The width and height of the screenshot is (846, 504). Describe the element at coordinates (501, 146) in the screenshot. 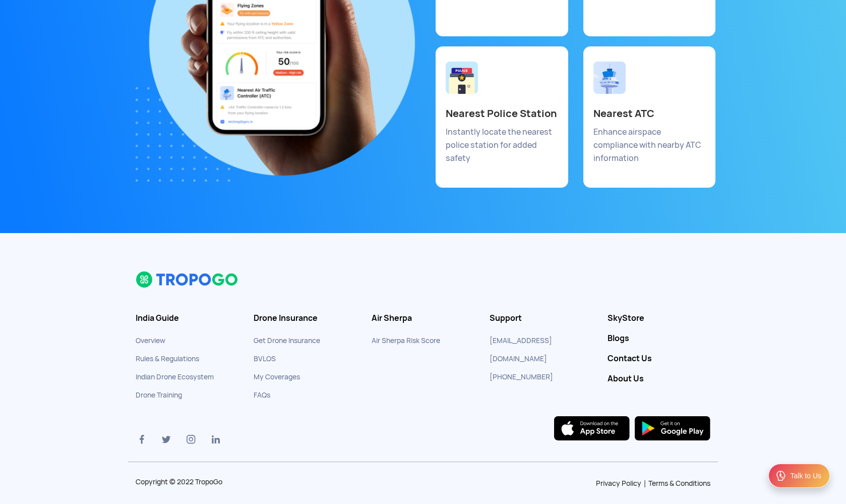

I see `p: Instantly locate the nearest police station for added safety` at that location.